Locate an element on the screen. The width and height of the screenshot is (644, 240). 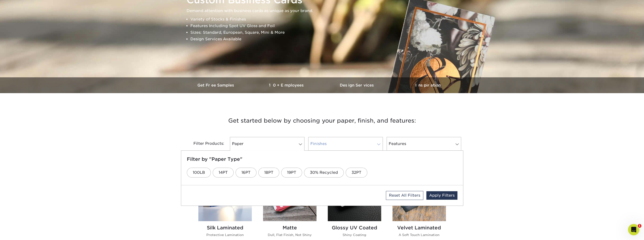
p: Protective Lamination is located at coordinates (225, 235).